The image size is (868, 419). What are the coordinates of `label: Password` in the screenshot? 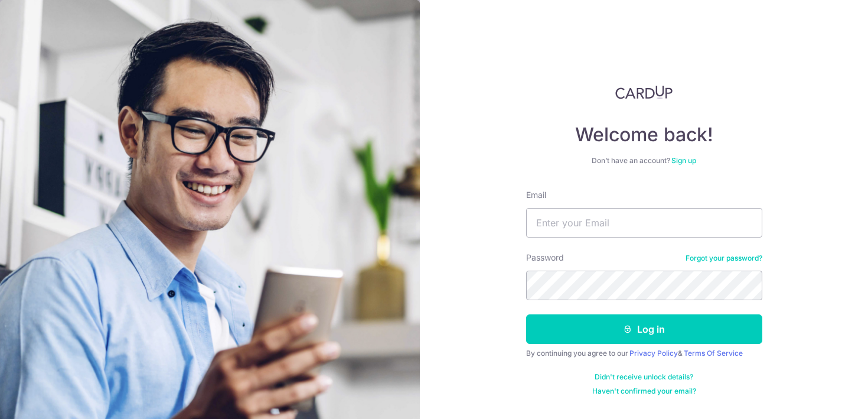 It's located at (545, 258).